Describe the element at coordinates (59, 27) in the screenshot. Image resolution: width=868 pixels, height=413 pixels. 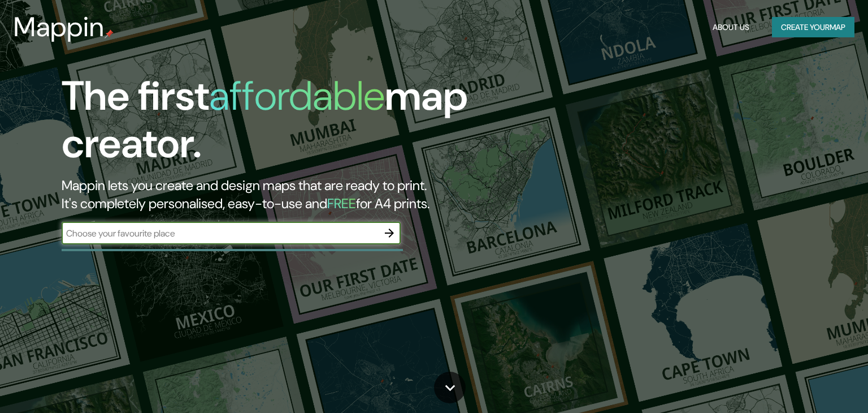
I see `h3: Mappin` at that location.